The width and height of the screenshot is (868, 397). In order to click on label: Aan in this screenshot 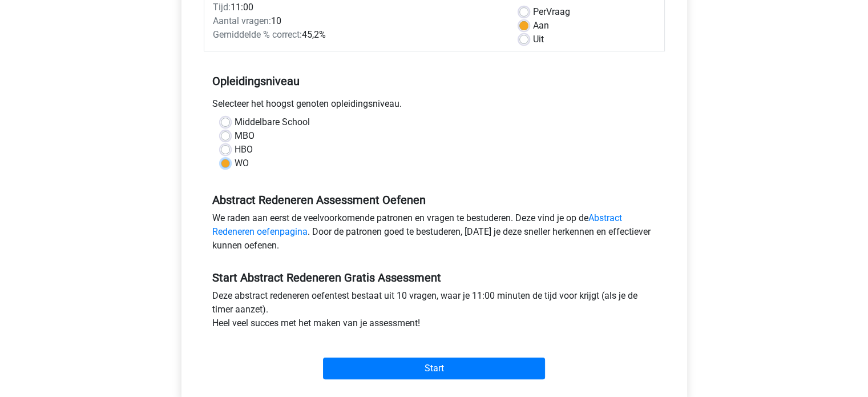, I will do `click(541, 25)`.